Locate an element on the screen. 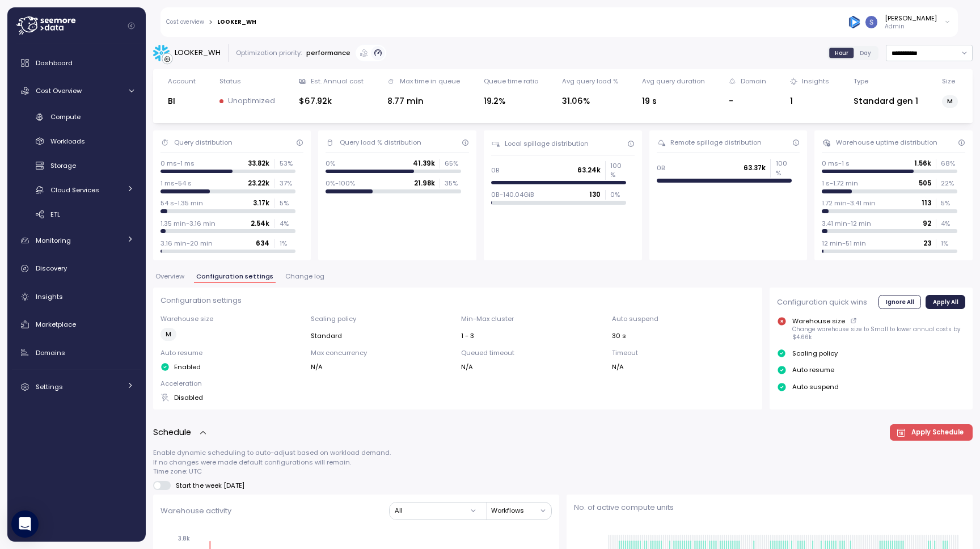 This screenshot has height=549, width=980. div: Max time in queue is located at coordinates (430, 81).